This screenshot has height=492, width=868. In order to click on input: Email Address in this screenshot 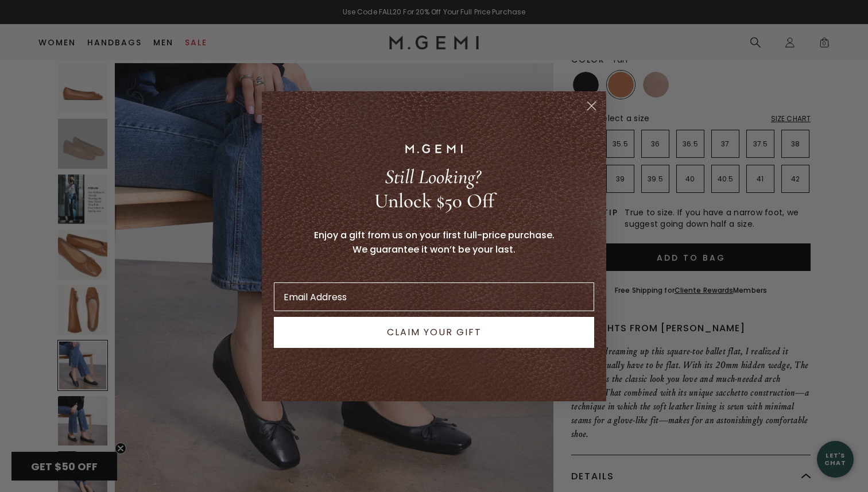, I will do `click(434, 297)`.